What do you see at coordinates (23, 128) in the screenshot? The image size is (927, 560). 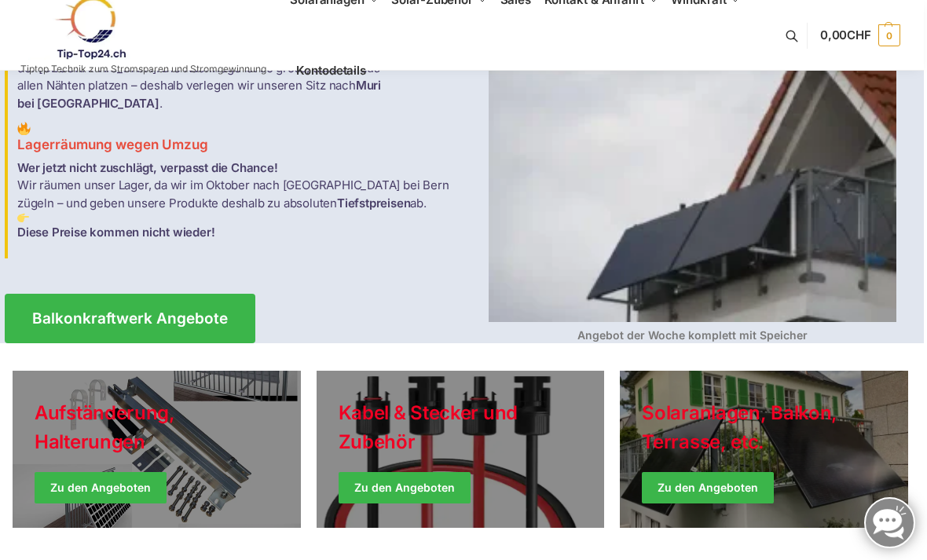 I see `img: Balkon-Terrassen-Kraftwerke 2` at bounding box center [23, 128].